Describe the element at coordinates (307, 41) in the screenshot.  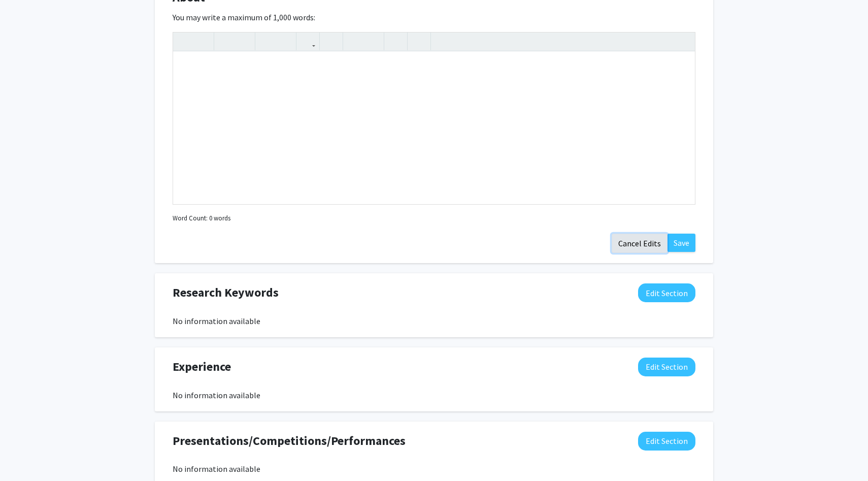
I see `button: Link` at that location.